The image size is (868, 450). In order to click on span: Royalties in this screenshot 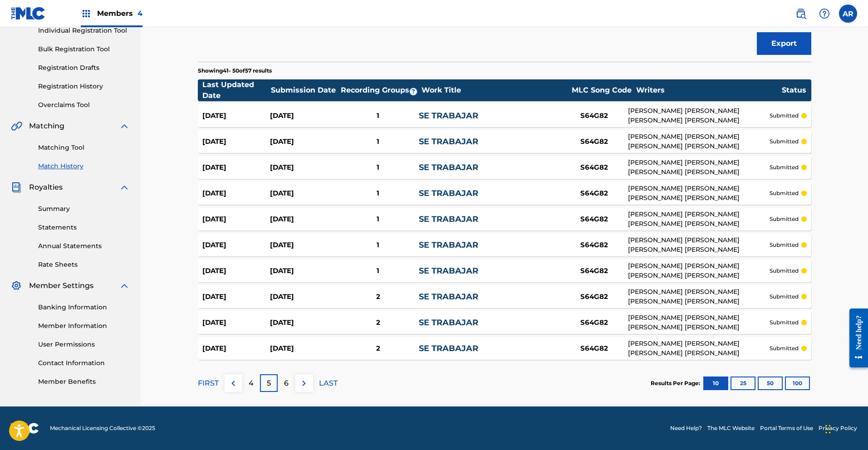, I will do `click(46, 187)`.